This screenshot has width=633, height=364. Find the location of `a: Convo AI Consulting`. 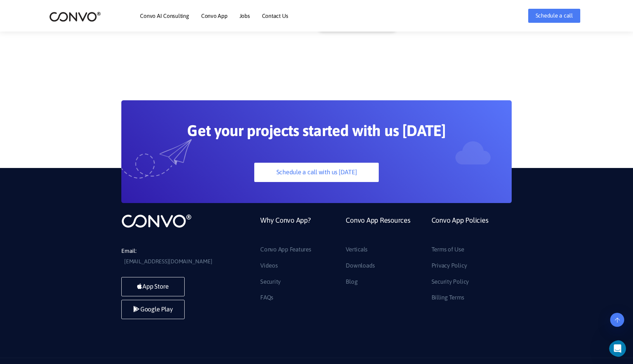

a: Convo AI Consulting is located at coordinates (164, 16).